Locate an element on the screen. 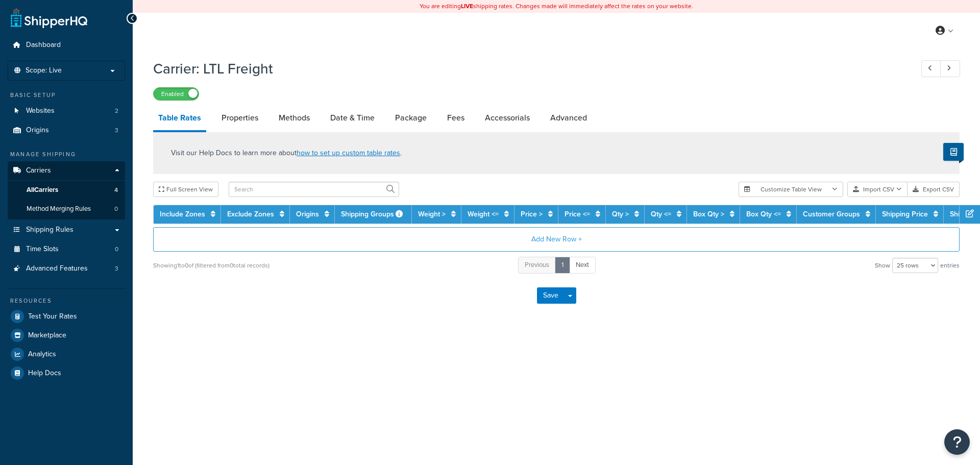  span: Help Docs is located at coordinates (45, 373).